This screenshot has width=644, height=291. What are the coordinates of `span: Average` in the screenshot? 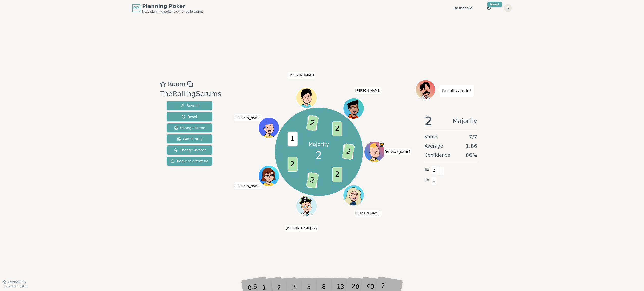 It's located at (434, 146).